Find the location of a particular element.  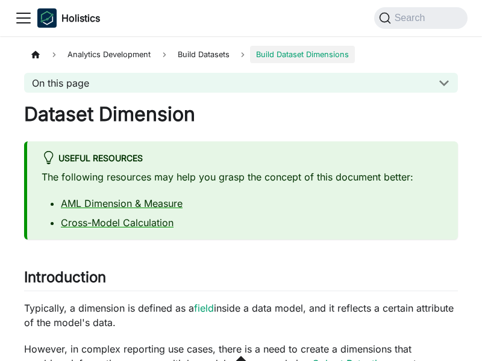

a: Cross-Model Calculation is located at coordinates (117, 223).